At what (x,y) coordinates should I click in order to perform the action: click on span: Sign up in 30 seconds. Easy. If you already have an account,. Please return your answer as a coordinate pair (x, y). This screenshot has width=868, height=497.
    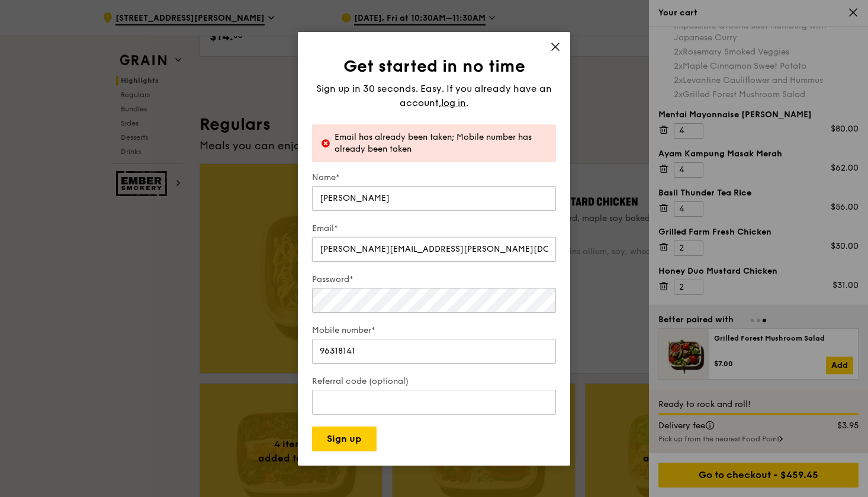
    Looking at the image, I should click on (434, 95).